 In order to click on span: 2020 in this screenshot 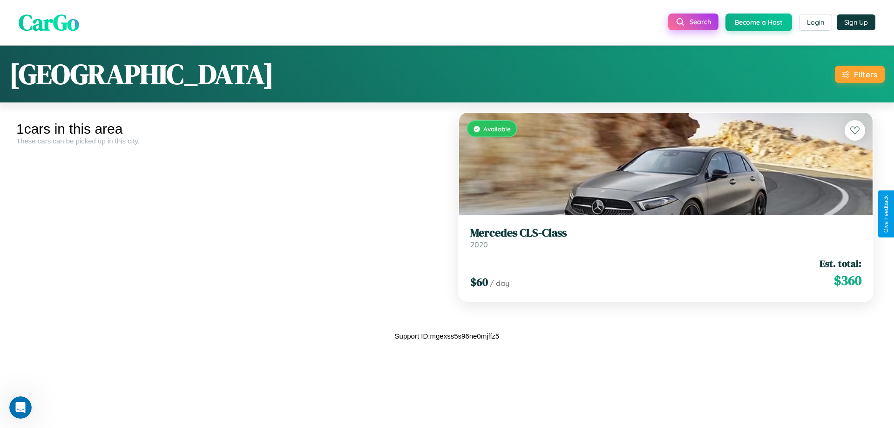, I will do `click(479, 245)`.